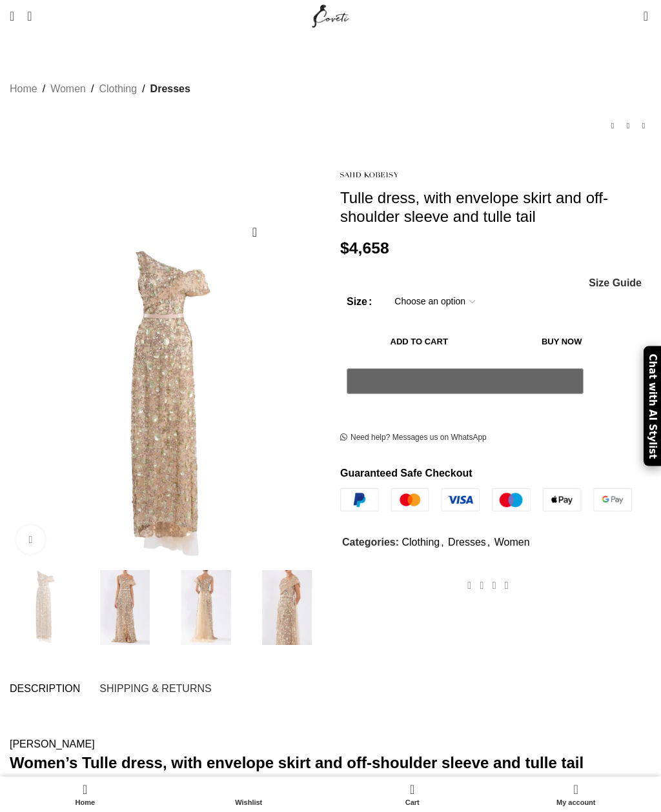 The width and height of the screenshot is (661, 812). Describe the element at coordinates (126, 608) in the screenshot. I see `img: Saiid Kobeisy gowns` at that location.